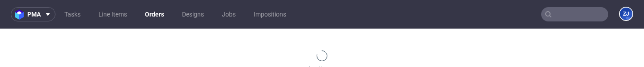 The image size is (644, 67). What do you see at coordinates (270, 14) in the screenshot?
I see `a: Impositions` at bounding box center [270, 14].